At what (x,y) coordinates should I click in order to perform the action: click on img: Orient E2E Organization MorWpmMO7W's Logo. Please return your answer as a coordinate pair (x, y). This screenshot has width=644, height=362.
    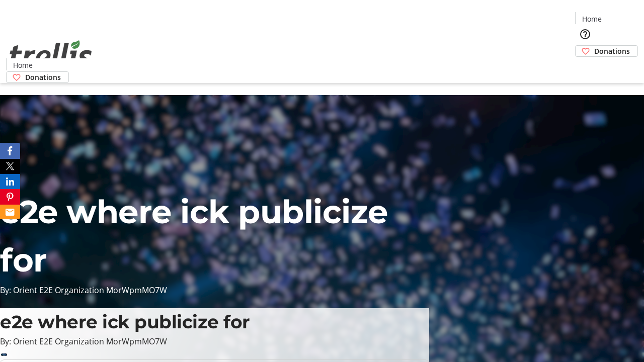
    Looking at the image, I should click on (51, 54).